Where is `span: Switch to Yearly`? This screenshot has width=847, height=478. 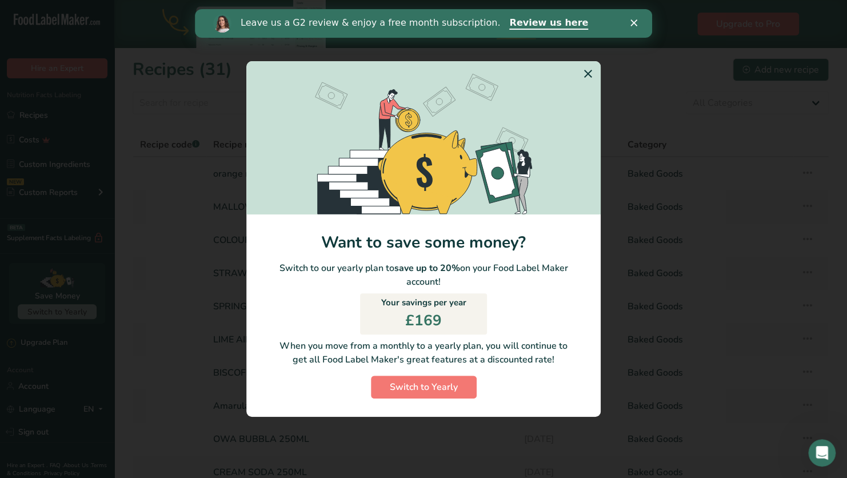 span: Switch to Yearly is located at coordinates (424, 387).